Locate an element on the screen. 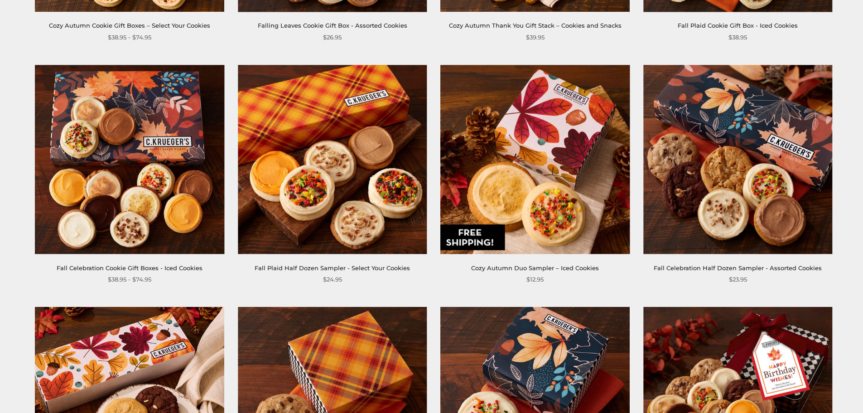  a: Fall Plaid Cookie Gift Box - Iced Cookies is located at coordinates (737, 25).